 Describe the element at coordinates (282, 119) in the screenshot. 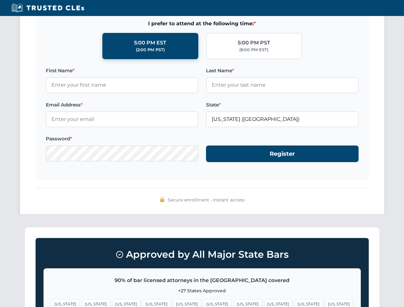

I see `input: Arizona (AZ)` at that location.